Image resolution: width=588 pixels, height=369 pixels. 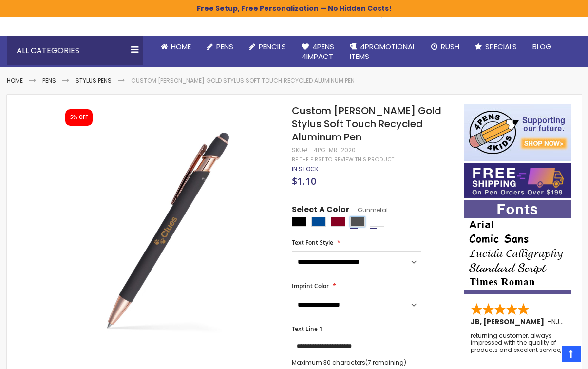 I want to click on img: 4pens 4 kids, so click(x=517, y=133).